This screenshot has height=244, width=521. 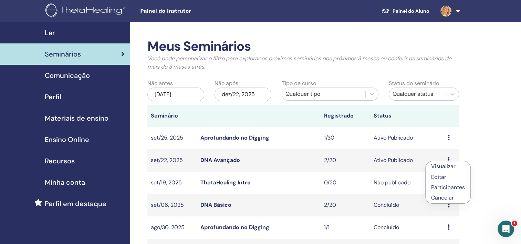 What do you see at coordinates (172, 227) in the screenshot?
I see `td: ago/30, 2025` at bounding box center [172, 227].